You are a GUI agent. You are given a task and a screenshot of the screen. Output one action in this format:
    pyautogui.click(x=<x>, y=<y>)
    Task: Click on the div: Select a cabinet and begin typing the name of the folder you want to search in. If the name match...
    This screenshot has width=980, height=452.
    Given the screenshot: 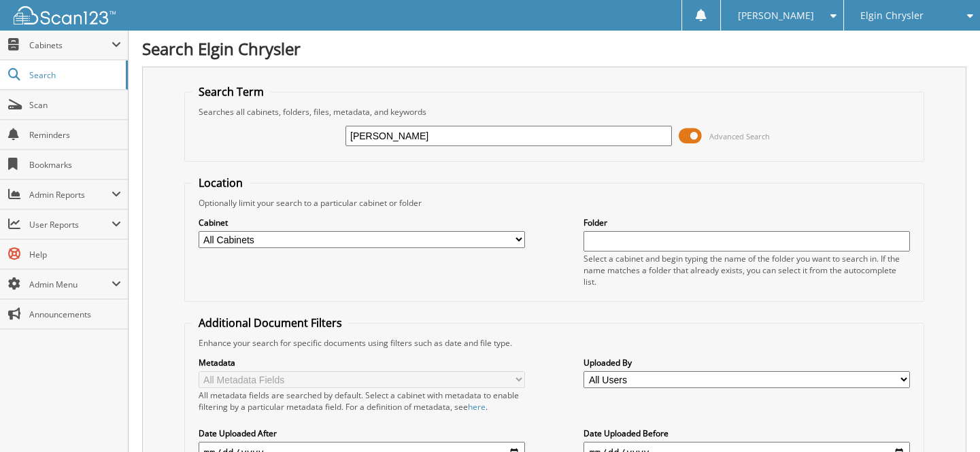 What is the action you would take?
    pyautogui.click(x=747, y=270)
    